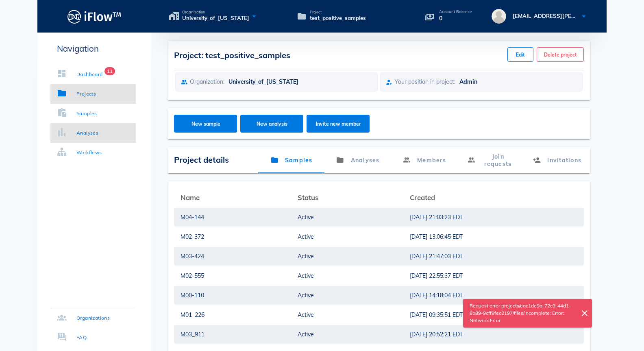 The width and height of the screenshot is (644, 351). What do you see at coordinates (233, 276) in the screenshot?
I see `a: M02-555` at bounding box center [233, 276].